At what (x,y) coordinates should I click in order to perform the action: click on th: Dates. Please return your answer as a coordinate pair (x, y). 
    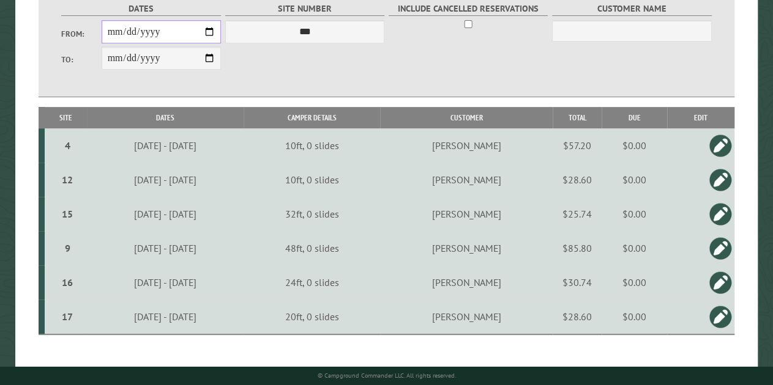
    Looking at the image, I should click on (165, 117).